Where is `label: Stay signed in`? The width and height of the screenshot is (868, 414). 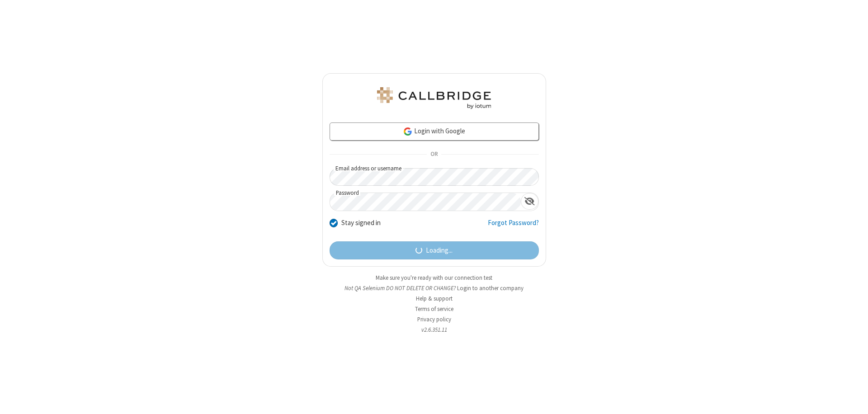
label: Stay signed in is located at coordinates (361, 223).